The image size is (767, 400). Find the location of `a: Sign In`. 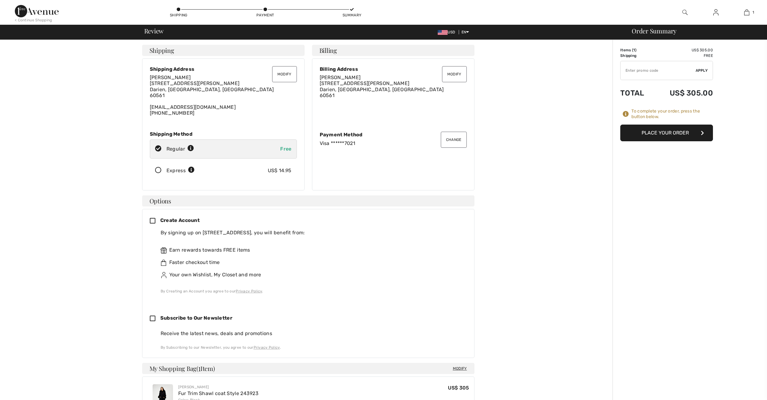

a: Sign In is located at coordinates (716, 12).